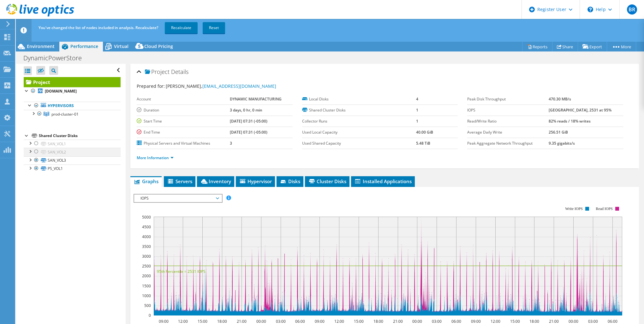 This screenshot has height=324, width=644. Describe the element at coordinates (146, 181) in the screenshot. I see `span: Graphs` at that location.